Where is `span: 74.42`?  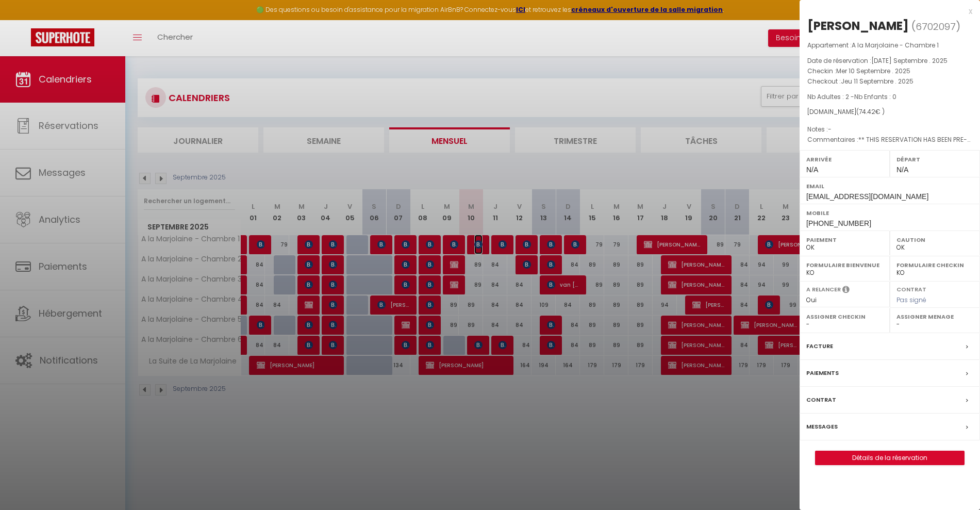
span: 74.42 is located at coordinates (867, 111).